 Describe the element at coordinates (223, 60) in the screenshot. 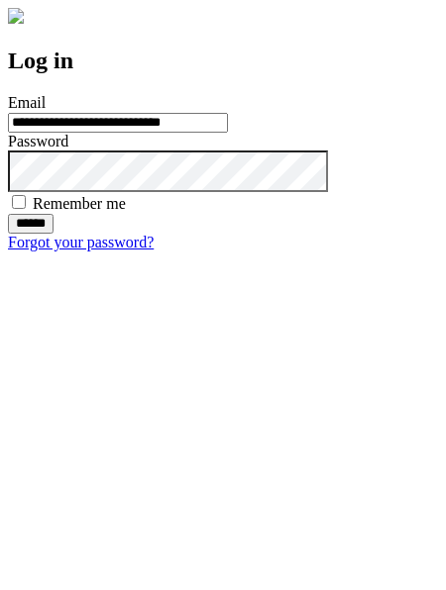

I see `h2: Log in` at that location.